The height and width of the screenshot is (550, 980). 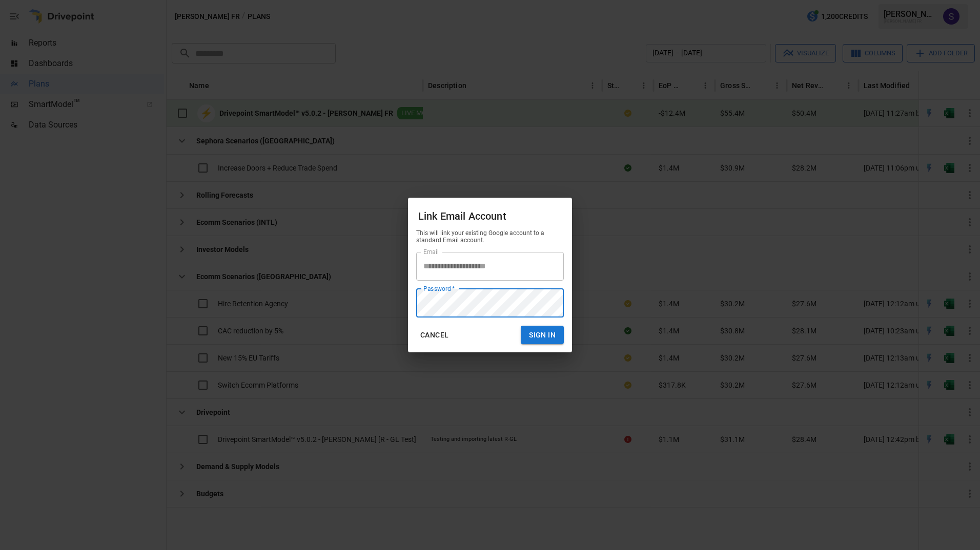 What do you see at coordinates (434, 335) in the screenshot?
I see `button: Cancel` at bounding box center [434, 335].